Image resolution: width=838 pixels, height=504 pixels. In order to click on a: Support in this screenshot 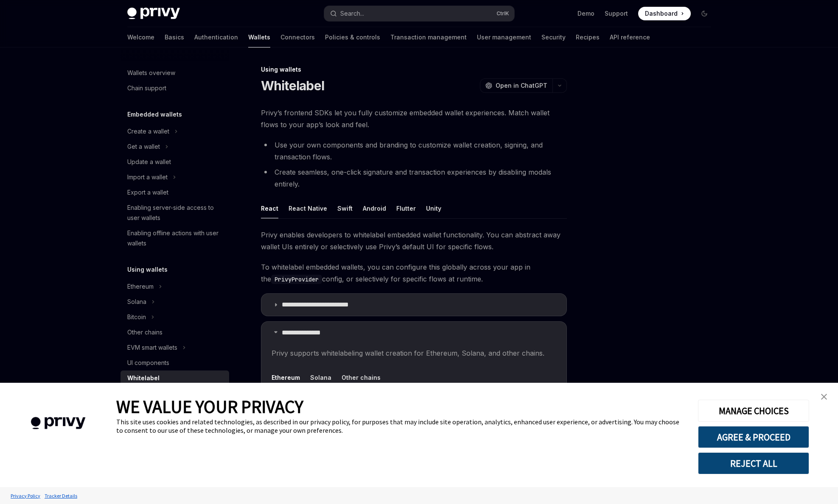, I will do `click(616, 14)`.